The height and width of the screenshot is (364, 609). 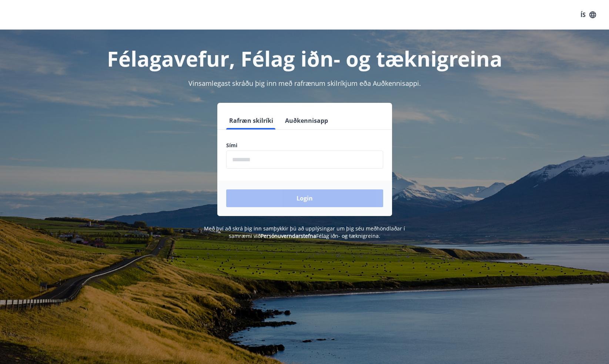 What do you see at coordinates (251, 120) in the screenshot?
I see `button: Rafræn skilríki` at bounding box center [251, 120].